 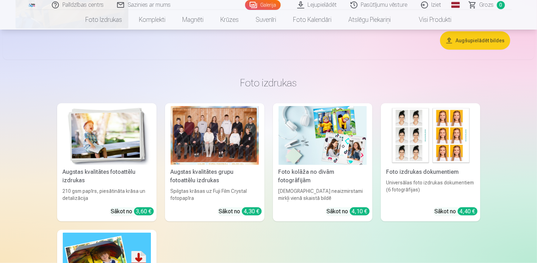 I want to click on span: 0, so click(x=501, y=5).